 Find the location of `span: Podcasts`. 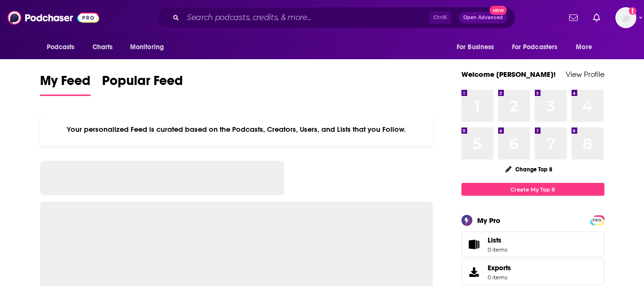

span: Podcasts is located at coordinates (61, 47).